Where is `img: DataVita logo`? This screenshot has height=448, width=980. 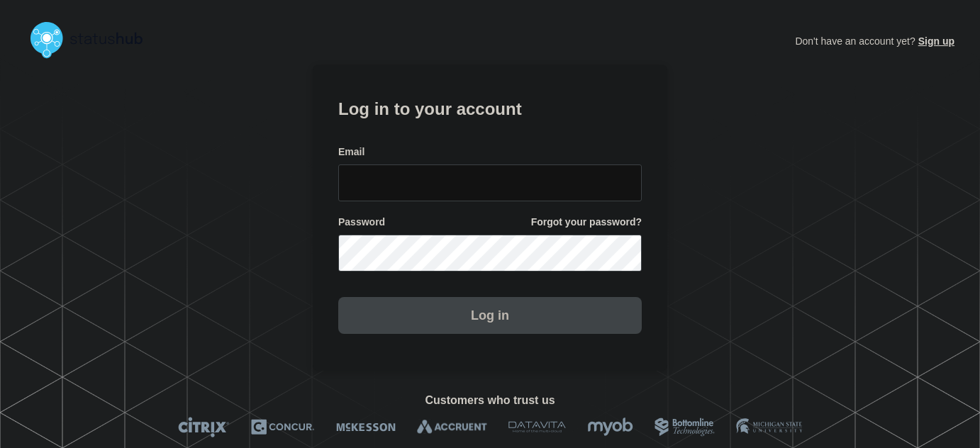 img: DataVita logo is located at coordinates (536, 427).